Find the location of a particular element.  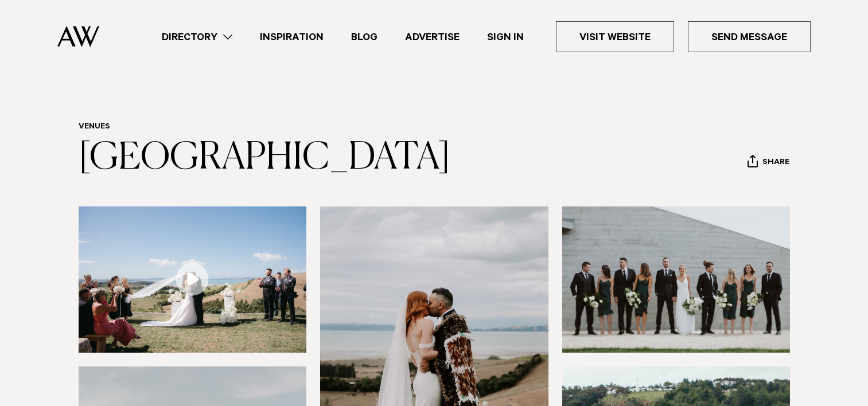

a: Directory is located at coordinates (197, 36).